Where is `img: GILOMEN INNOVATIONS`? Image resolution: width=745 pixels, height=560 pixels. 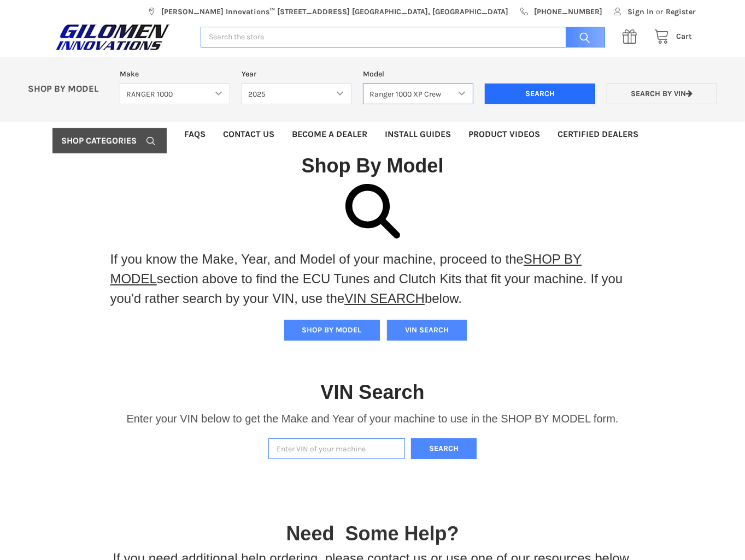
img: GILOMEN INNOVATIONS is located at coordinates (113, 37).